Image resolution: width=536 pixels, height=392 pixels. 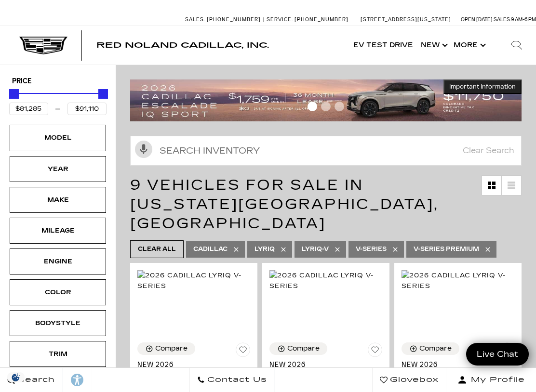 I want to click on span: Live Chat, so click(x=498, y=354).